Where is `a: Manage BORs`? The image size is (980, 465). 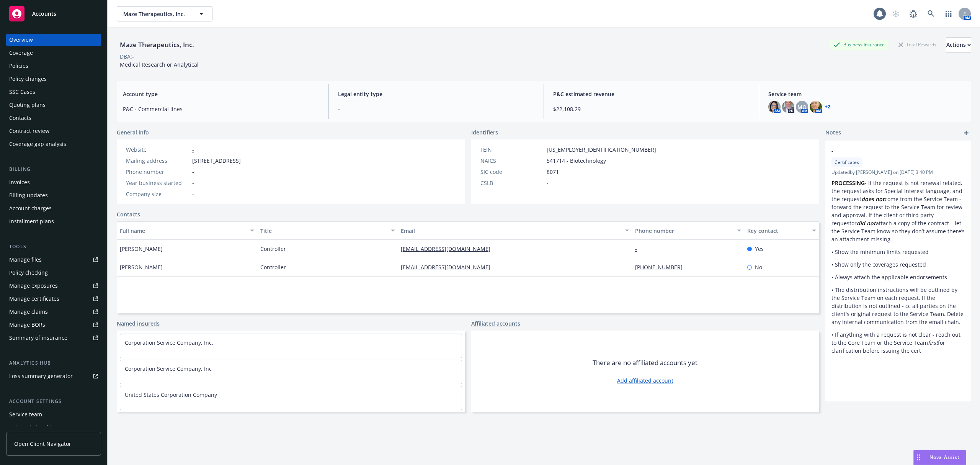 a: Manage BORs is located at coordinates (53, 325).